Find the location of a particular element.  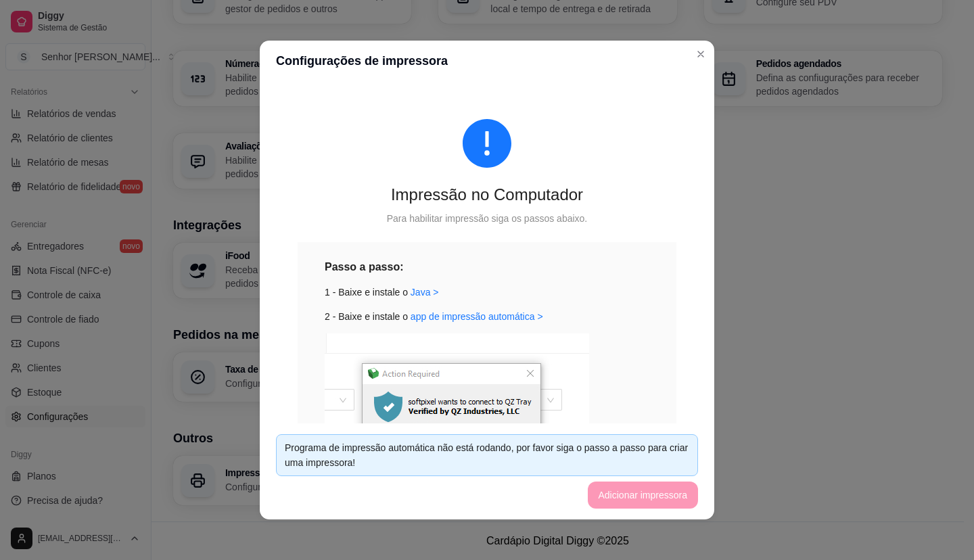

span: exclamation-circle is located at coordinates (487, 143).